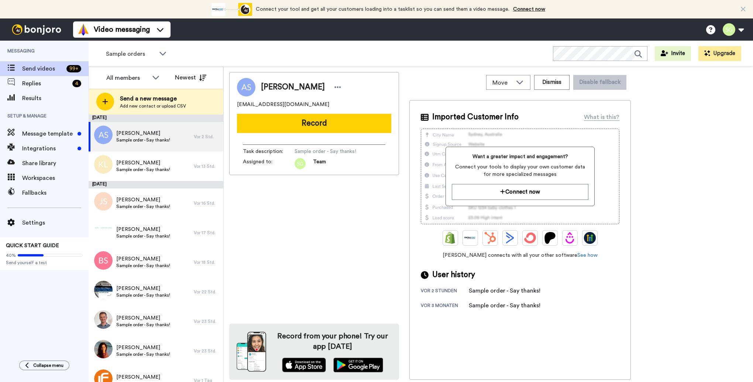 Image resolution: width=753 pixels, height=382 pixels. What do you see at coordinates (44, 365) in the screenshot?
I see `button: Collapse menu` at bounding box center [44, 365].